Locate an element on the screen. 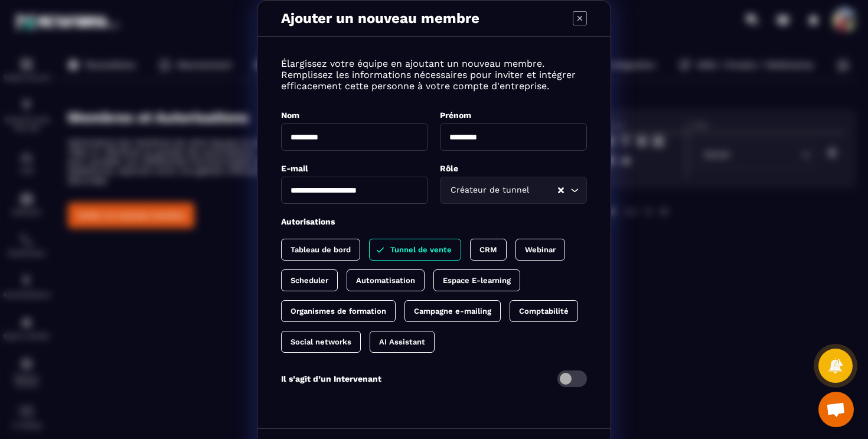 This screenshot has height=439, width=868. label: Autorisations is located at coordinates (307, 221).